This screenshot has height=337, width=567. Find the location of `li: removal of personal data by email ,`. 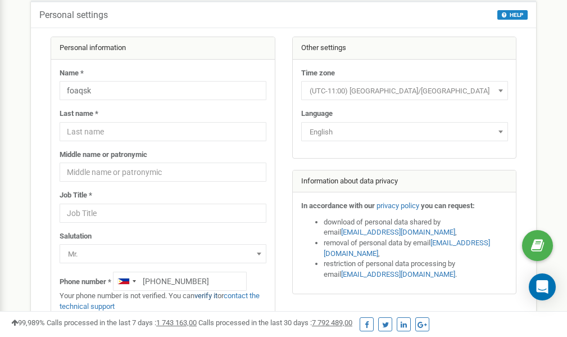

li: removal of personal data by email , is located at coordinates (416, 248).